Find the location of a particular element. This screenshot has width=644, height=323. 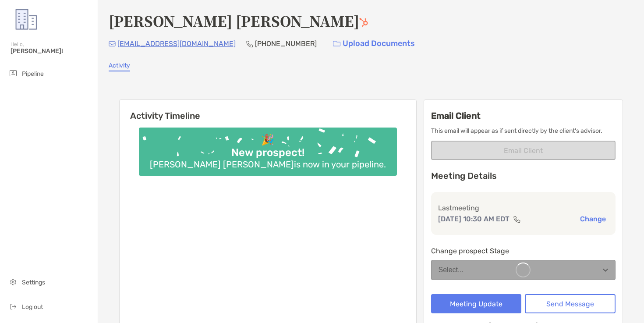

p: This email will appear as if sent directly by the client's advisor. is located at coordinates (524, 131).